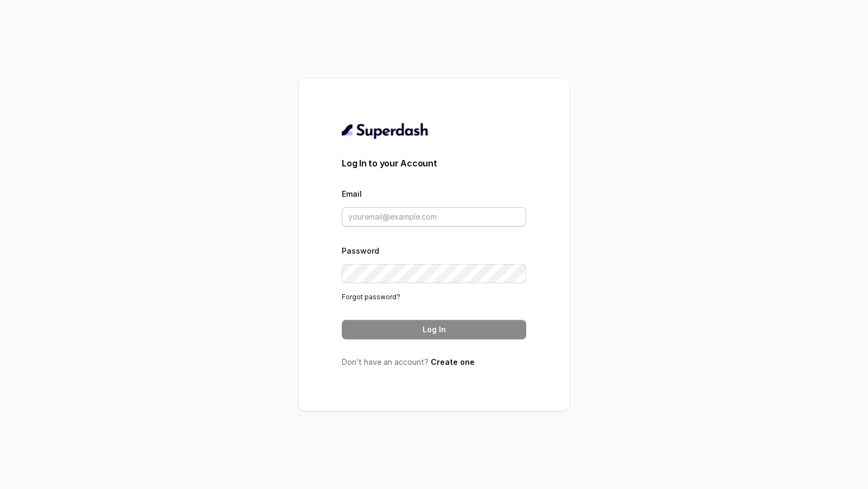 The height and width of the screenshot is (489, 868). I want to click on label: Password, so click(360, 251).